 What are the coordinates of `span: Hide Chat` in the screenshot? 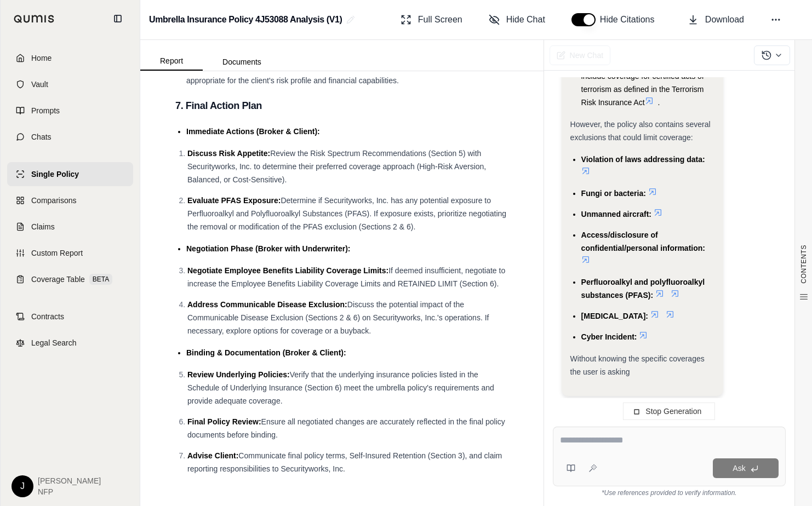 It's located at (525, 20).